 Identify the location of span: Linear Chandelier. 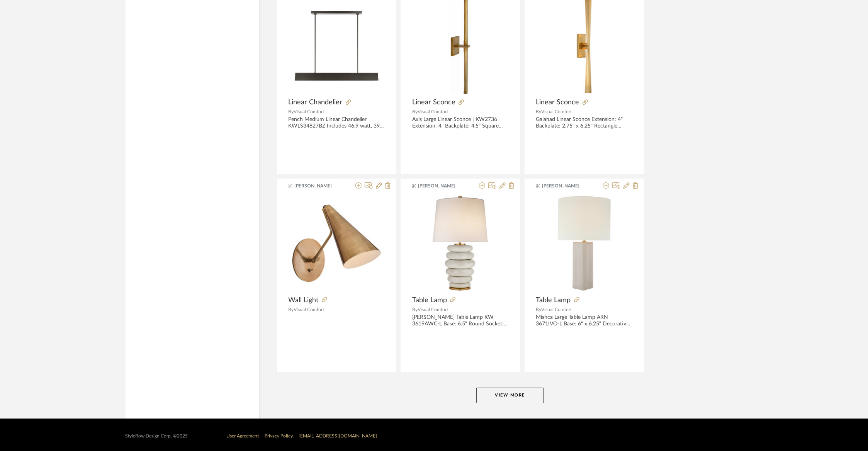
(316, 102).